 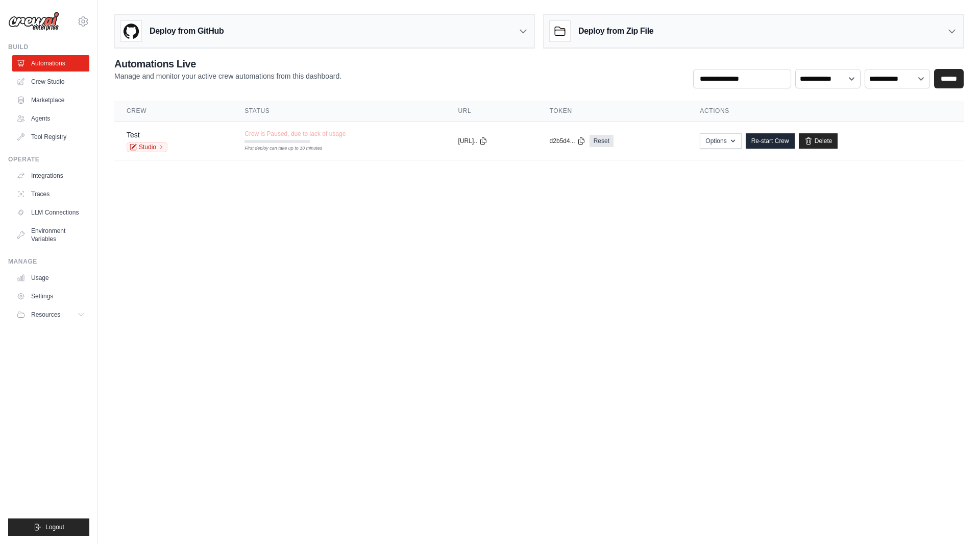 What do you see at coordinates (615, 31) in the screenshot?
I see `h3: Deploy from Zip File` at bounding box center [615, 31].